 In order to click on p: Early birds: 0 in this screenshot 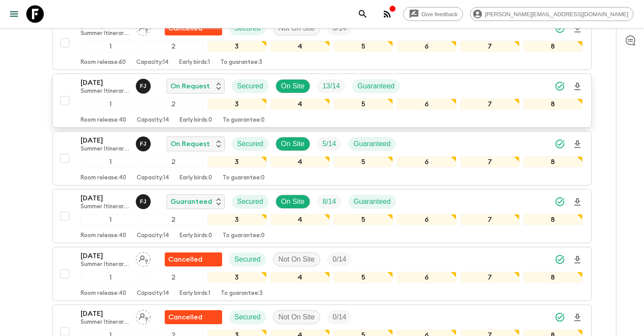, I will do `click(196, 178)`.